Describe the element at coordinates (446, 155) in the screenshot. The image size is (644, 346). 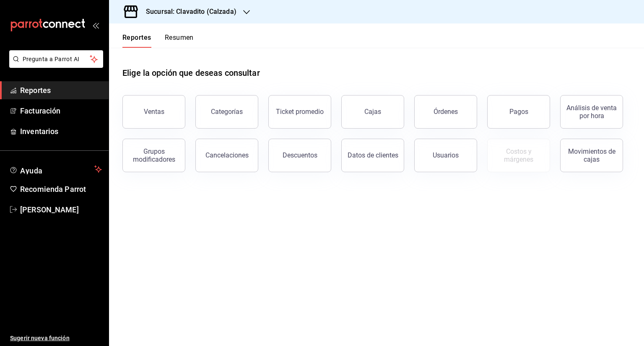
I see `div: Usuarios` at that location.